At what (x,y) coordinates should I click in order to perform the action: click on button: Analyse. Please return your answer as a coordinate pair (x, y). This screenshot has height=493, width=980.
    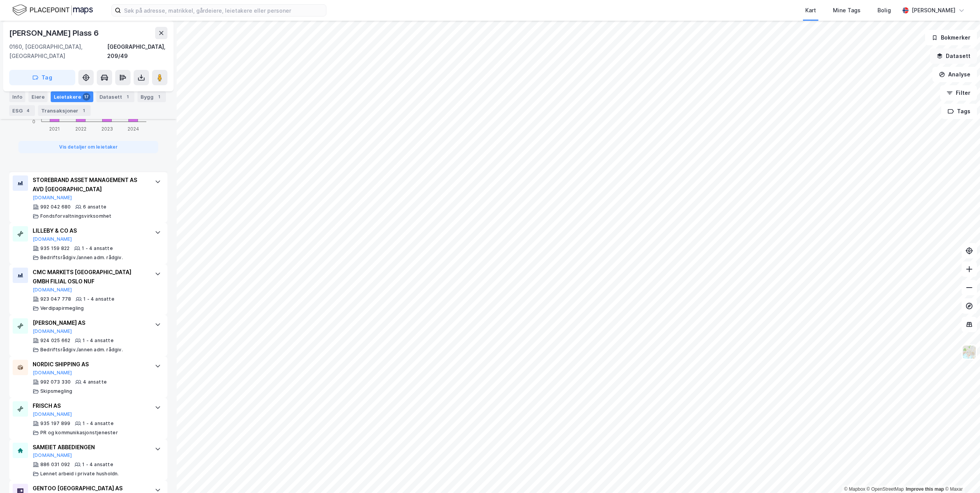
    Looking at the image, I should click on (955, 74).